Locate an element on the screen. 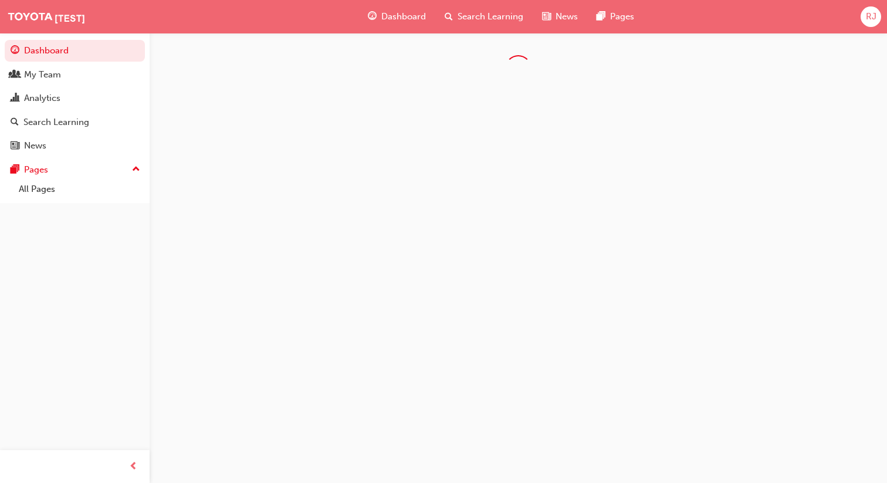  a: News is located at coordinates (75, 146).